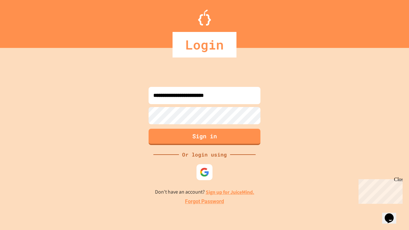 The width and height of the screenshot is (409, 230). What do you see at coordinates (205, 192) in the screenshot?
I see `p: Don't have an account?` at bounding box center [205, 192].